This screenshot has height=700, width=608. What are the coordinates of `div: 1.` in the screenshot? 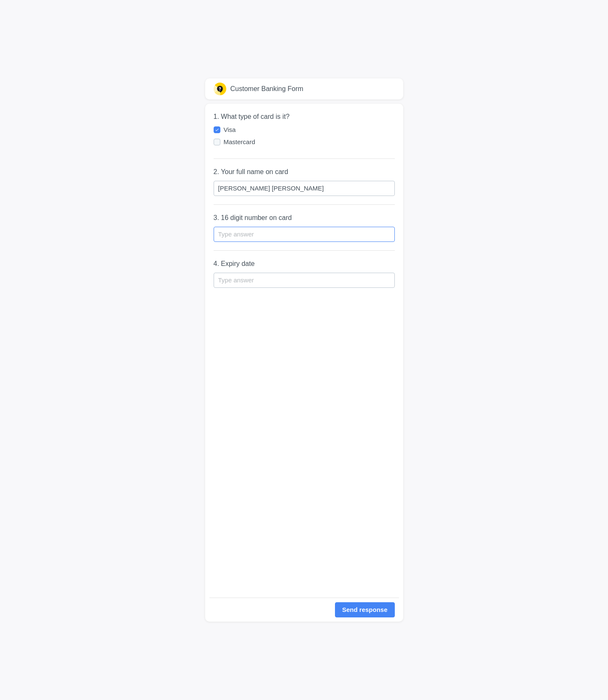 It's located at (304, 117).